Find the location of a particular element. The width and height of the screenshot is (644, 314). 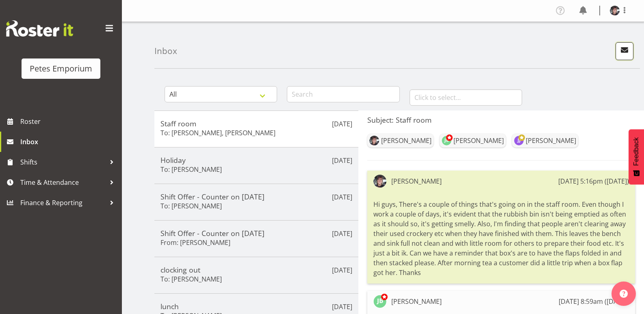

input: Search is located at coordinates (343, 94).